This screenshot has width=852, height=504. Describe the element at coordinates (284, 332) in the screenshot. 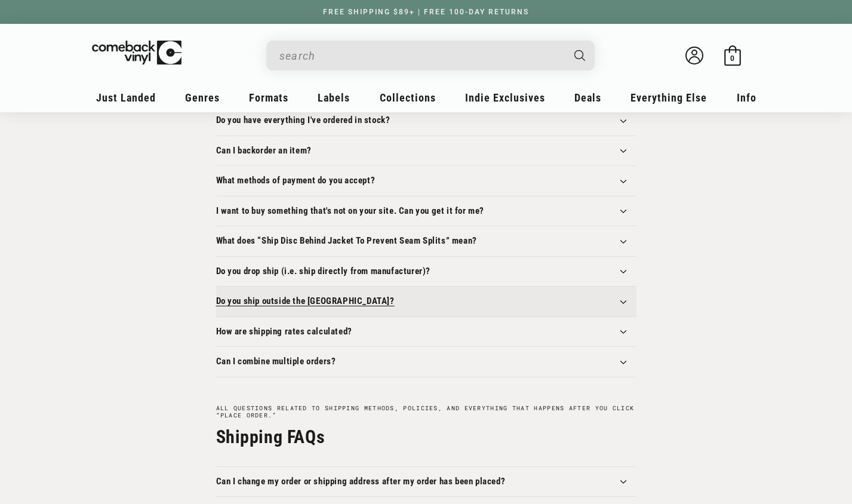

I see `h3: How are shipping rates calculated?` at that location.